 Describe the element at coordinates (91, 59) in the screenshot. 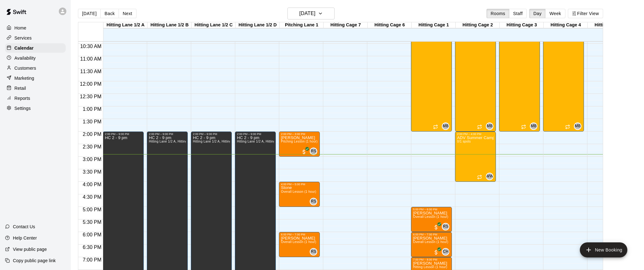

I see `span: 11:00 AM` at that location.